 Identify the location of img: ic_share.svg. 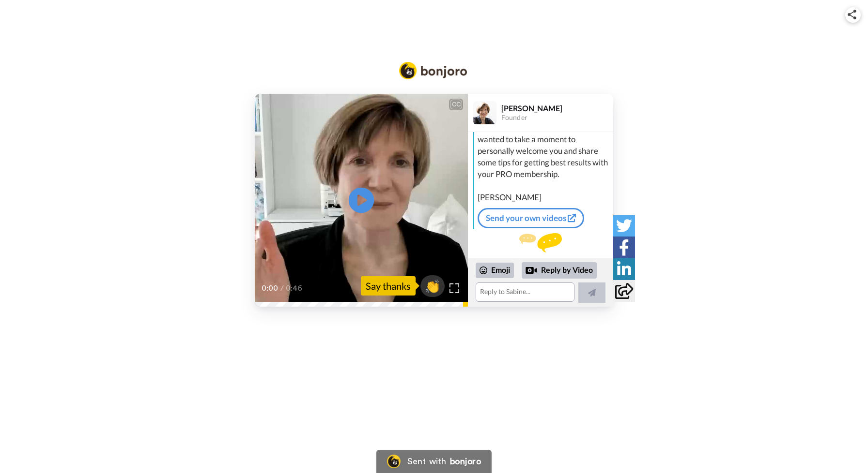
(852, 15).